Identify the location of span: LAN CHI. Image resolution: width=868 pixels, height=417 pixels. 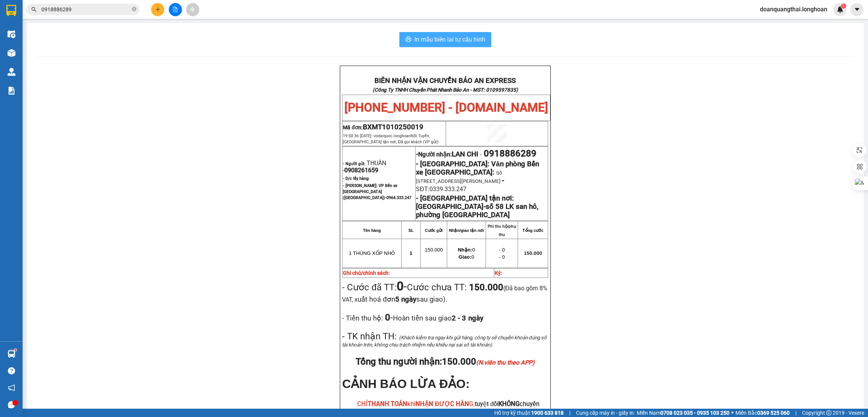
(465, 154).